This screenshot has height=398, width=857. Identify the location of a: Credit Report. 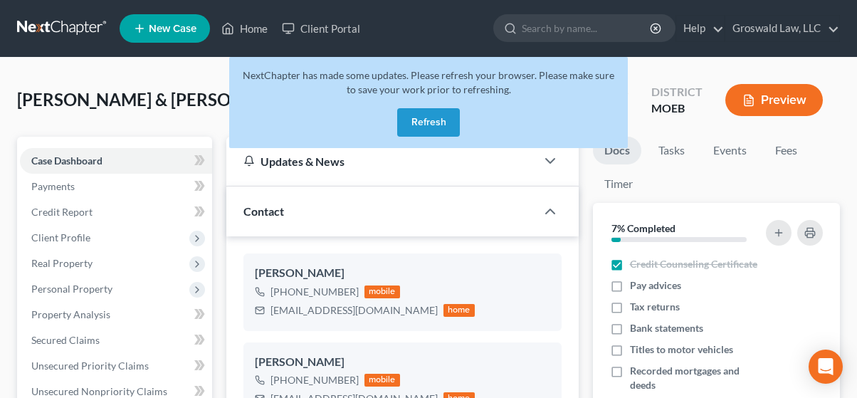
(116, 212).